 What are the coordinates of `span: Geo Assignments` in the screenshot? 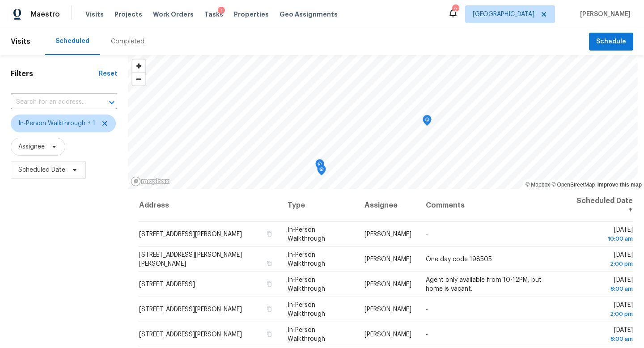 It's located at (309, 15).